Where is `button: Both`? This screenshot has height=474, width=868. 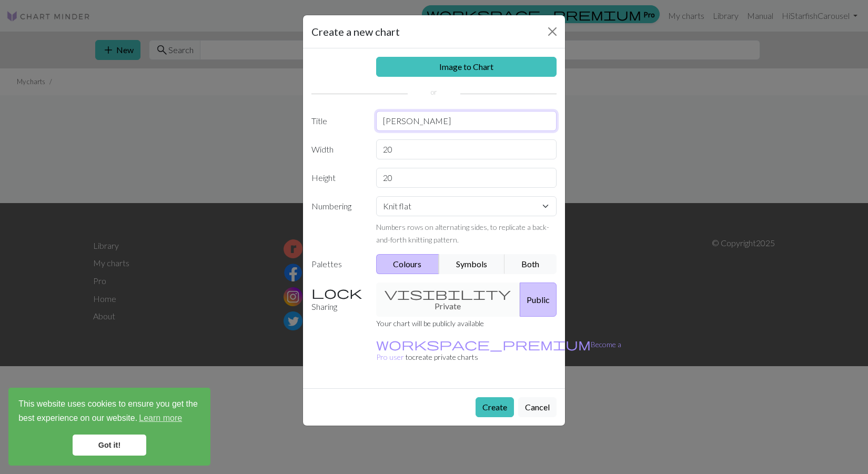
button: Both is located at coordinates (530, 264).